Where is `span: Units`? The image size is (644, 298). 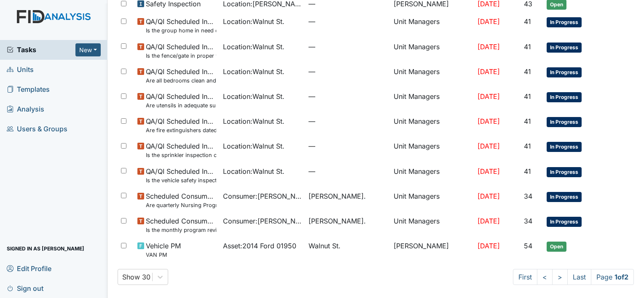
span: Units is located at coordinates (20, 70).